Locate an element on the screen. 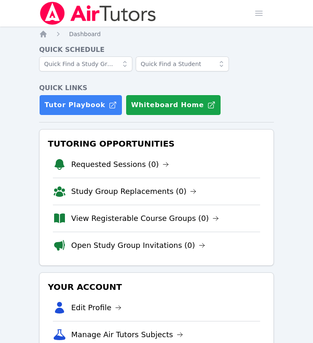 The image size is (313, 343). a: Manage Air Tutors Subjects is located at coordinates (127, 335).